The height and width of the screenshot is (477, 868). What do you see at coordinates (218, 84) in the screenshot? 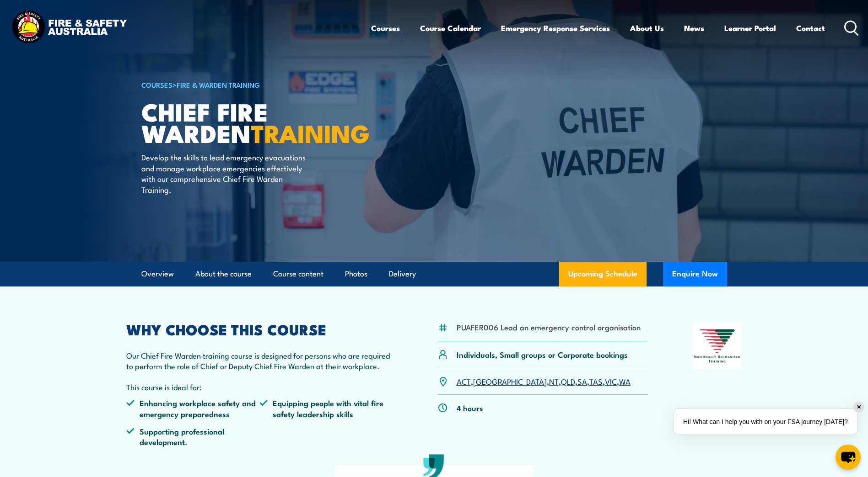
I see `a: Fire & Warden Training` at bounding box center [218, 84].